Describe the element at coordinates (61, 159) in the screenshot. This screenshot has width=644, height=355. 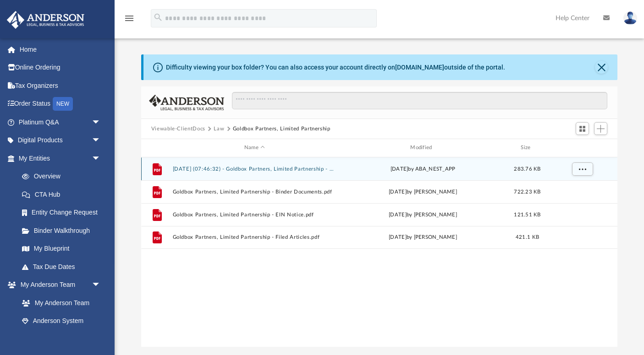
I see `a: My Entitiesarrow_drop_down` at that location.